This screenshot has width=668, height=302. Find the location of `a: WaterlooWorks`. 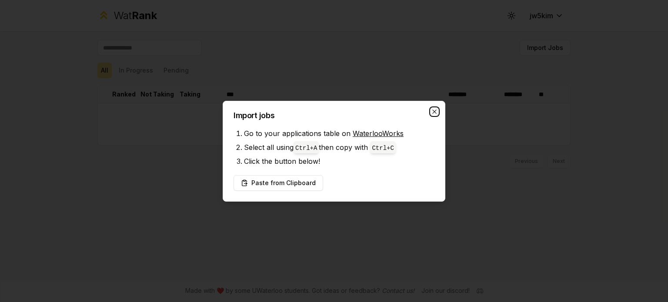

a: WaterlooWorks is located at coordinates (378, 134).